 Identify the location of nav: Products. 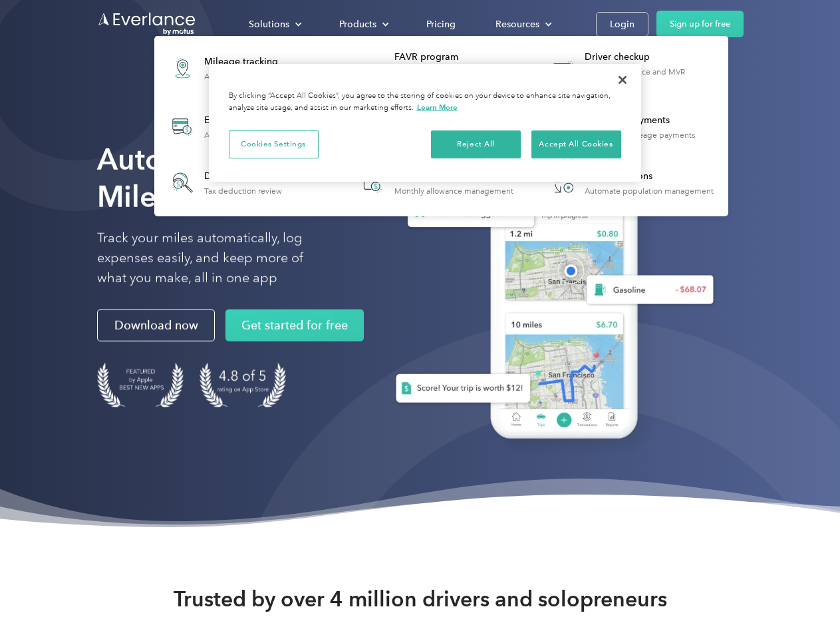
(441, 126).